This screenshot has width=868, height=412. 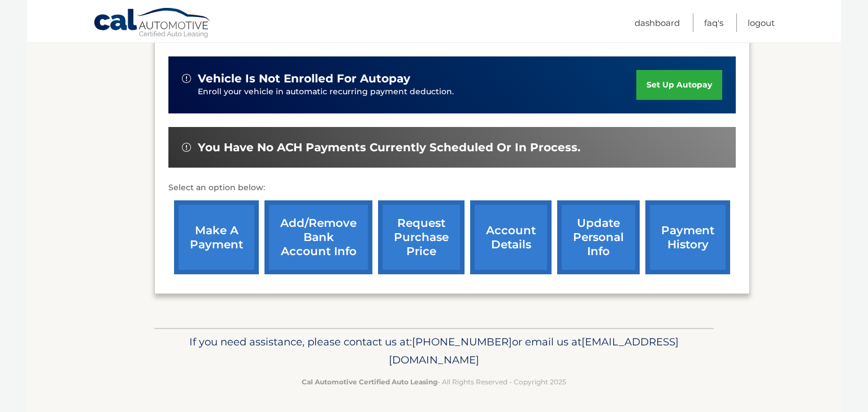 What do you see at coordinates (369, 381) in the screenshot?
I see `strong: Cal Automotive Certified Auto Leasing` at bounding box center [369, 381].